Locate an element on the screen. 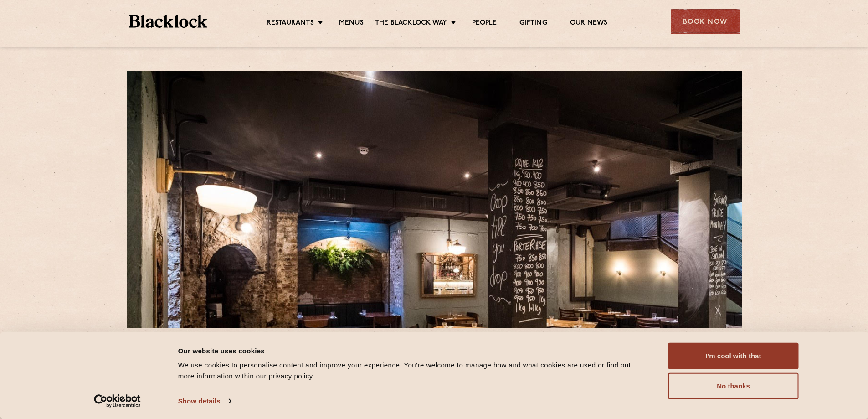 This screenshot has height=419, width=868. a: The Blacklock Way is located at coordinates (411, 24).